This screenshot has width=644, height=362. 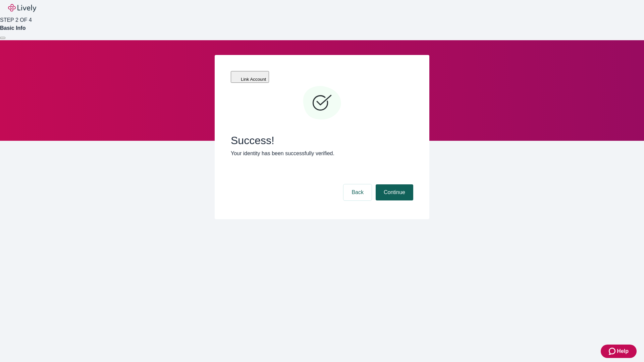 I want to click on span: Help, so click(x=623, y=351).